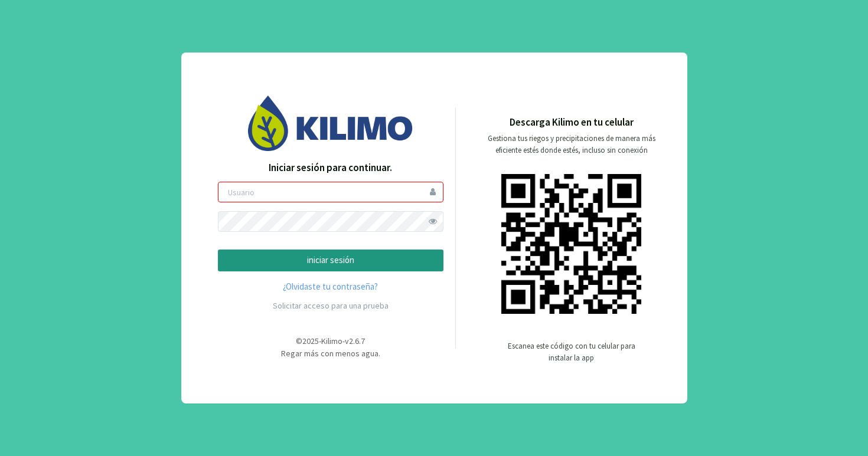  I want to click on p: Gestiona tus riegos y precipitaciones de manera más eficiente estés donde estés, incluso sin cone..., so click(571, 145).